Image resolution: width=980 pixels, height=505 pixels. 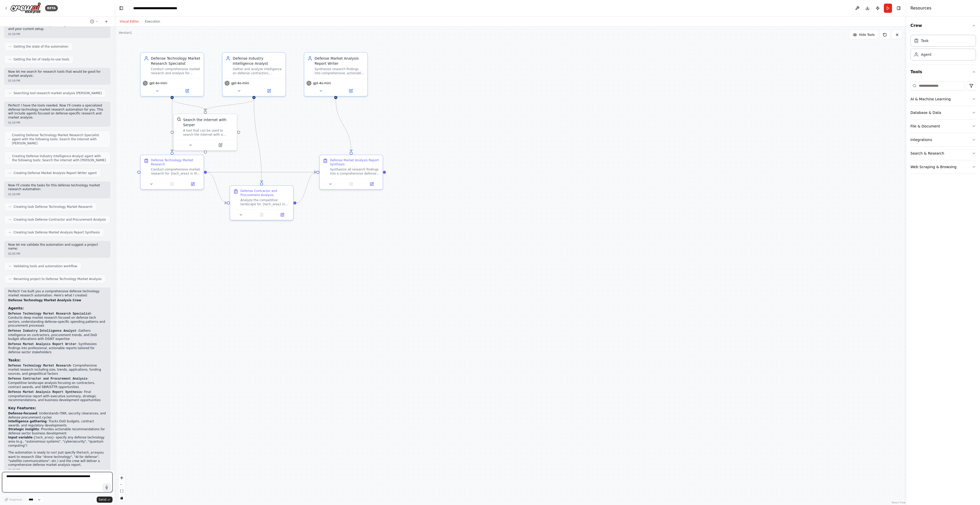 I want to click on span: Creating Defense Technology Market Research Specialist agent with the following tools: Search the..., so click(x=59, y=139).